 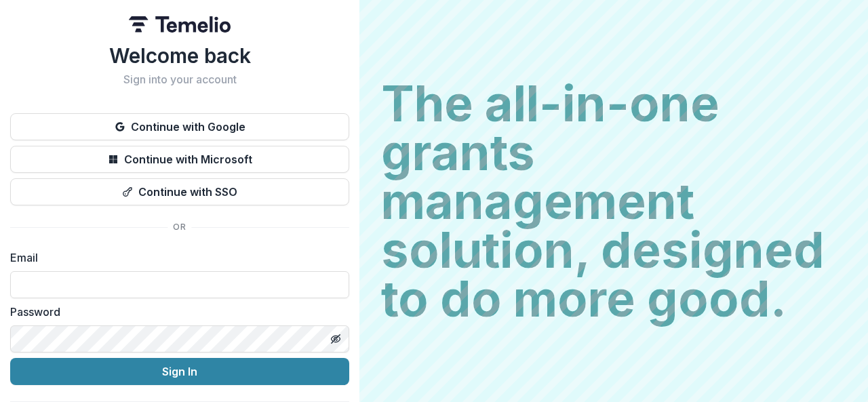 I want to click on label: Email, so click(x=175, y=257).